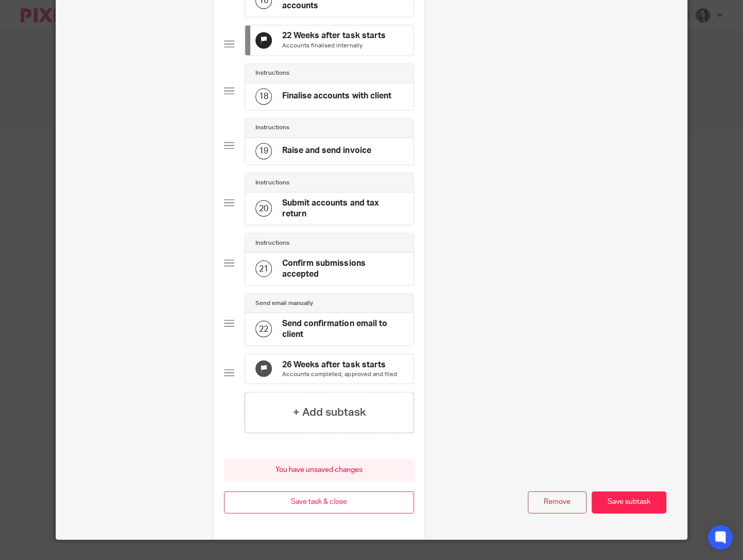  Describe the element at coordinates (343, 328) in the screenshot. I see `h4: Send confirmation email to client` at that location.